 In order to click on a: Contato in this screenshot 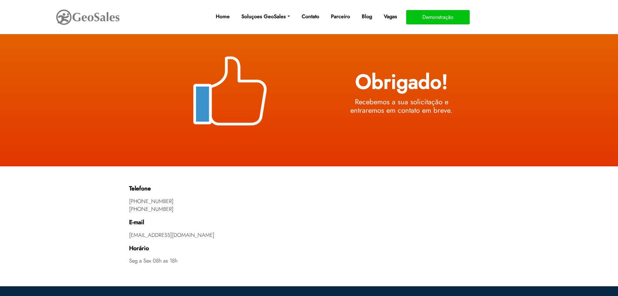, I will do `click(311, 17)`.